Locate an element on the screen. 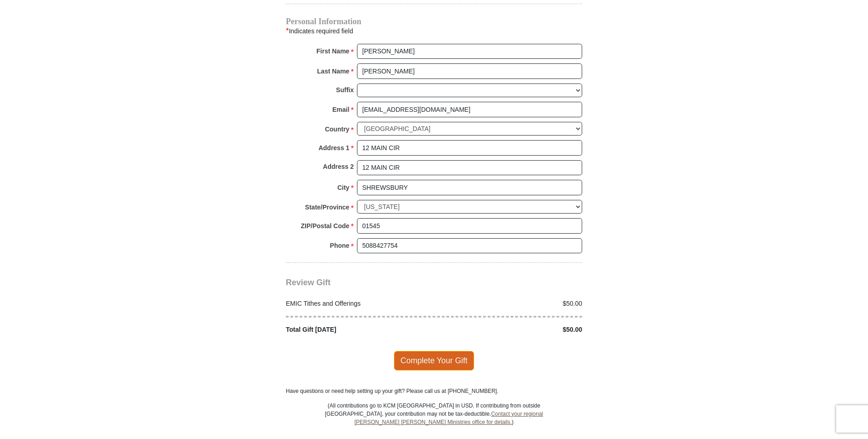 The height and width of the screenshot is (439, 868). div: Indicates required field is located at coordinates (434, 31).